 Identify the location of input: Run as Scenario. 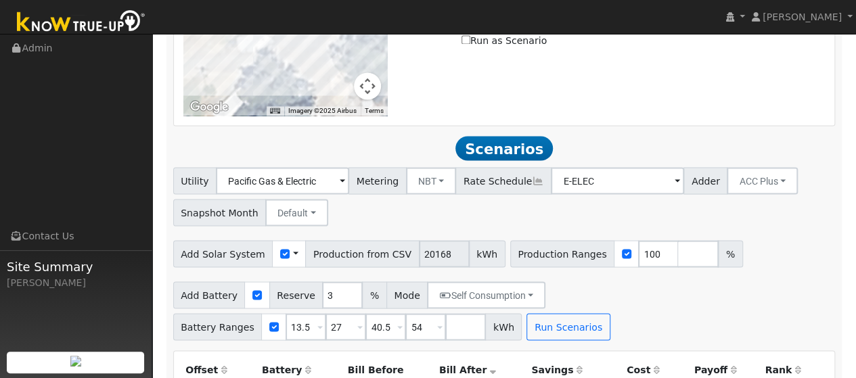
(466, 39).